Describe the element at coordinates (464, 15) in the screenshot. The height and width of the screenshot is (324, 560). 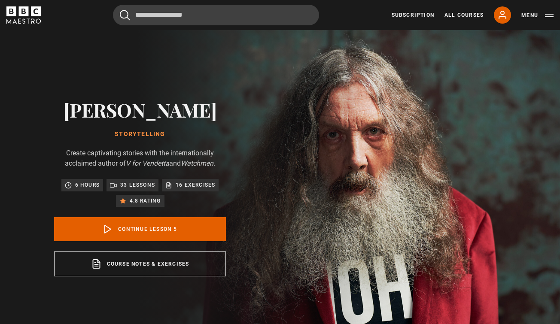
I see `a: All Courses` at that location.